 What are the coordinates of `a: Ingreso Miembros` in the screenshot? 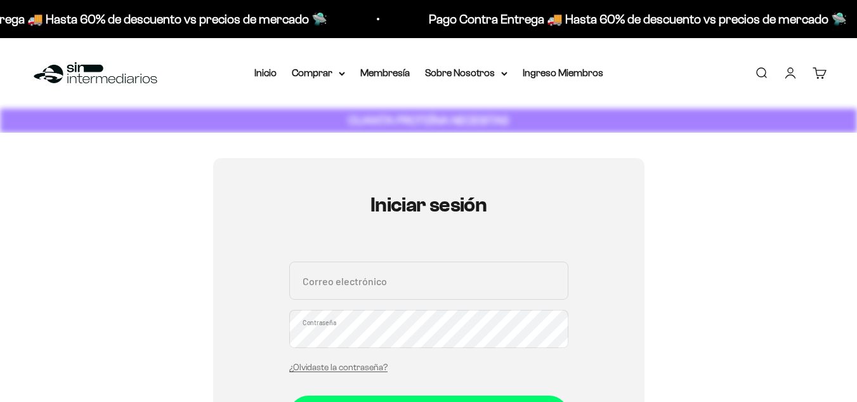 It's located at (563, 72).